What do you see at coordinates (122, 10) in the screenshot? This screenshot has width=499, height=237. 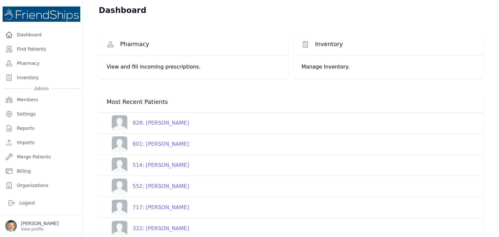 I see `h1: Dashboard` at bounding box center [122, 10].